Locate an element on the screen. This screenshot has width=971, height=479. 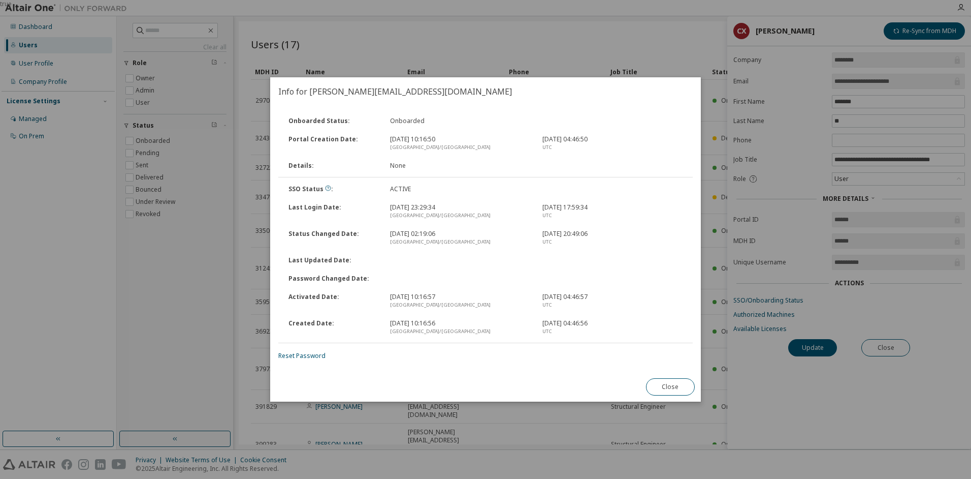
a: Reset Password is located at coordinates (302, 355).